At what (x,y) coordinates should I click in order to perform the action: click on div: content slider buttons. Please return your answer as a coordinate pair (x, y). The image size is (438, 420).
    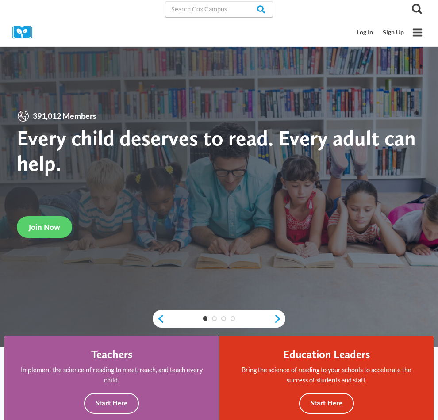
    Looking at the image, I should click on (219, 319).